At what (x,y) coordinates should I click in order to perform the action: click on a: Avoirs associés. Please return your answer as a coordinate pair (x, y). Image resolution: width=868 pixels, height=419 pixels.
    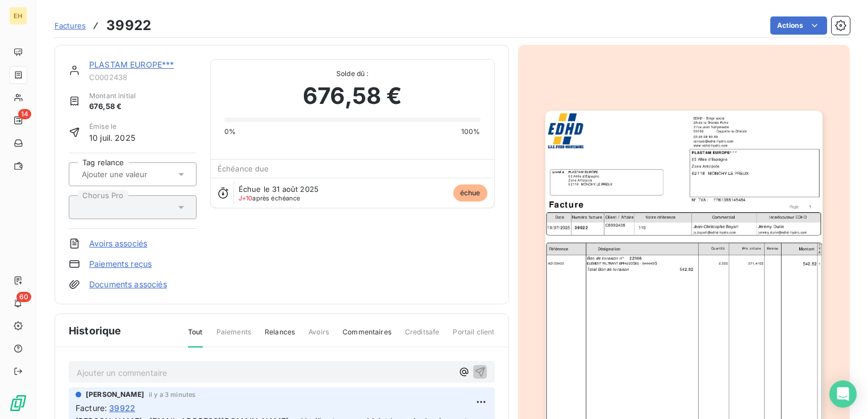
    Looking at the image, I should click on (118, 243).